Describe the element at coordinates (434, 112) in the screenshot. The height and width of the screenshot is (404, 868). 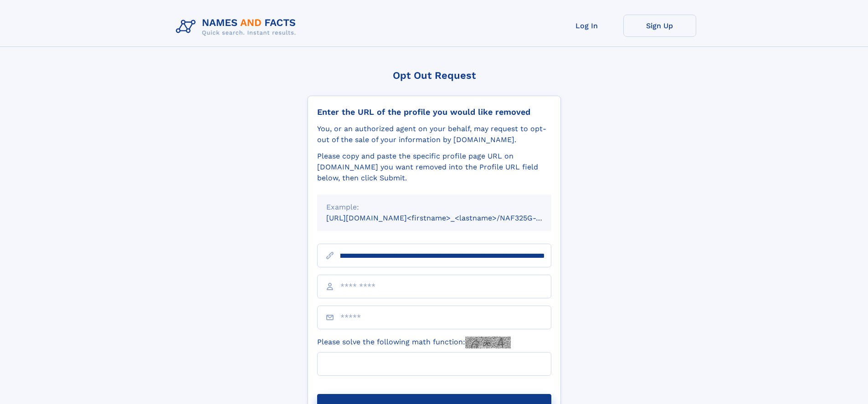
I see `div: Enter the URL of the profile you would like removed` at that location.